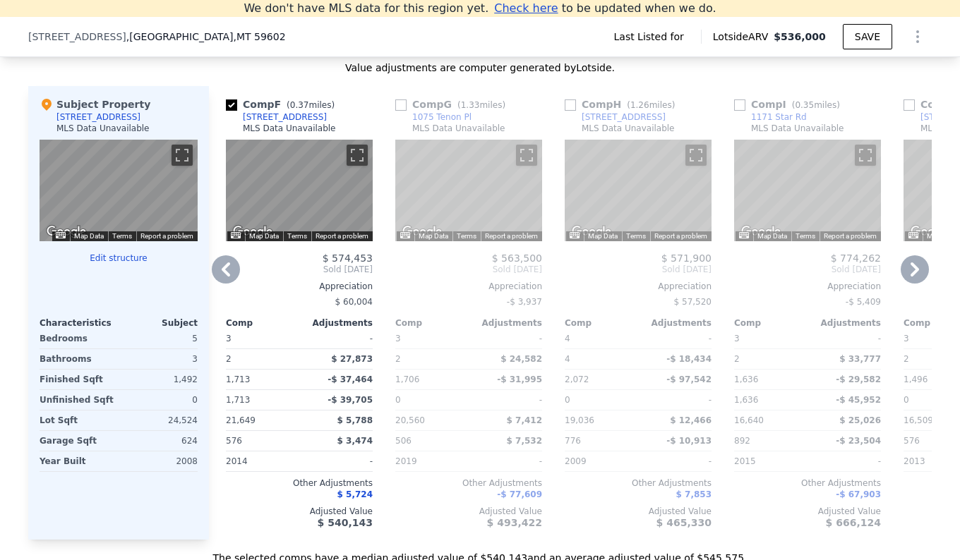 This screenshot has height=560, width=960. I want to click on div: Comp F, so click(283, 104).